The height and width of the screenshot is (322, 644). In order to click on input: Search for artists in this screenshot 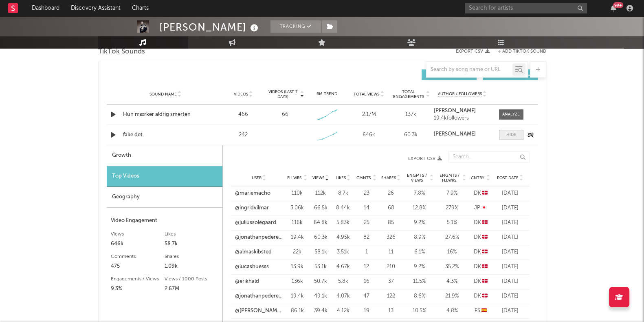, I will do `click(526, 8)`.